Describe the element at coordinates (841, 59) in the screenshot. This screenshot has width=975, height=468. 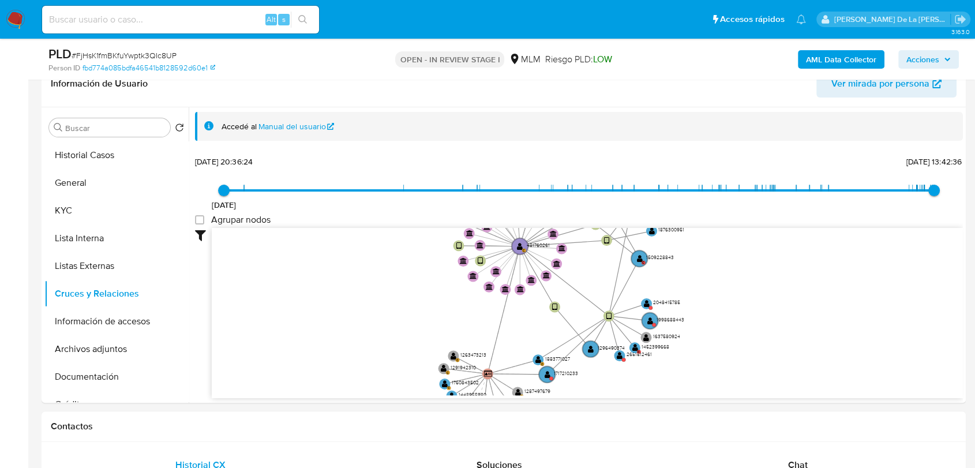
I see `b: AML Data Collector` at that location.